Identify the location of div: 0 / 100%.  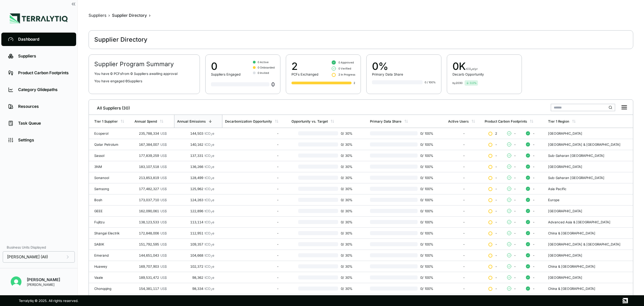
(430, 82).